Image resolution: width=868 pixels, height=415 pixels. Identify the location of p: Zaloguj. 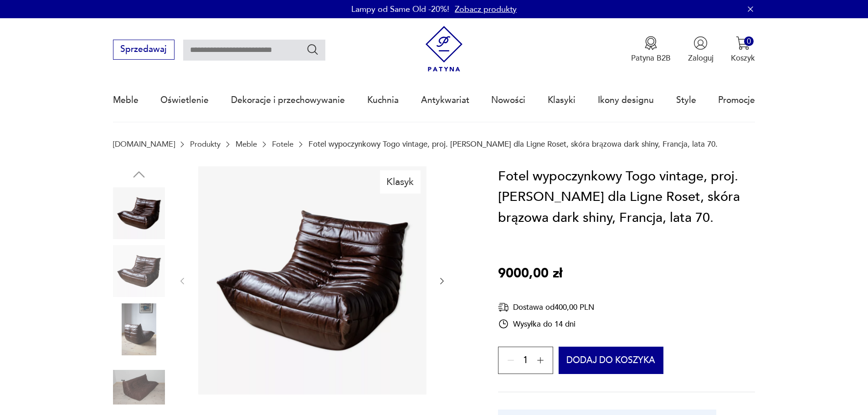
(701, 58).